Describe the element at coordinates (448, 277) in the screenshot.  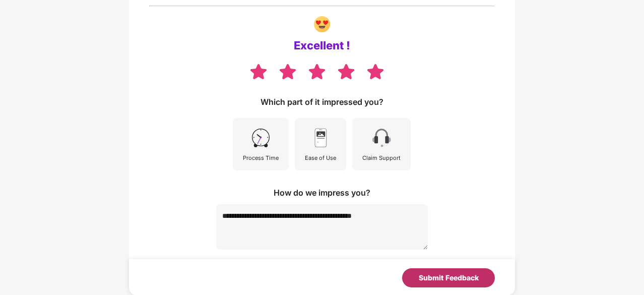
I see `div: Submit Feedback` at that location.